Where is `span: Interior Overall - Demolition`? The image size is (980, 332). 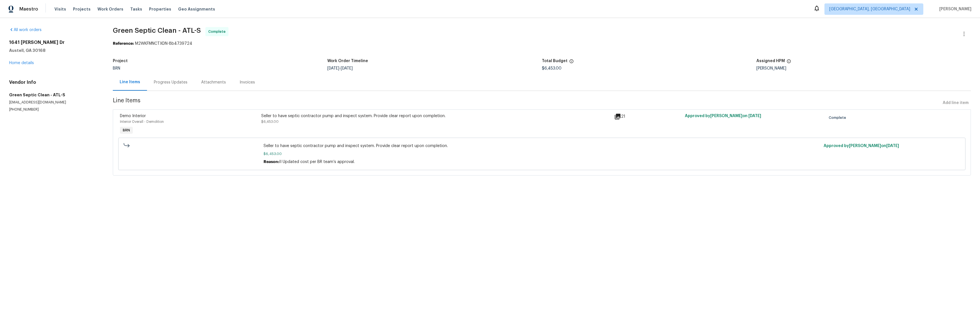 span: Interior Overall - Demolition is located at coordinates (142, 122).